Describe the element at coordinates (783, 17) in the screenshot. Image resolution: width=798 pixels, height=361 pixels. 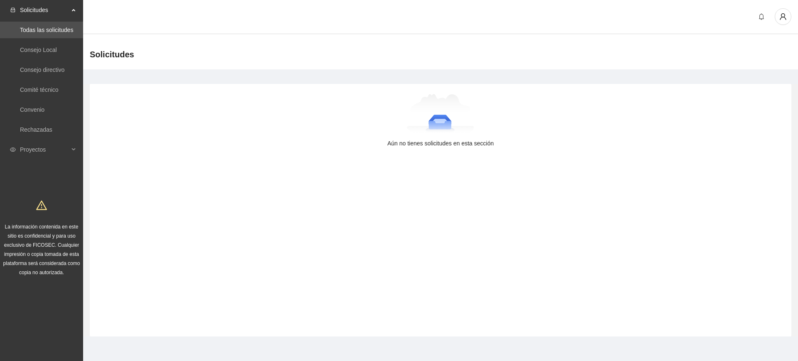
I see `button: user` at that location.